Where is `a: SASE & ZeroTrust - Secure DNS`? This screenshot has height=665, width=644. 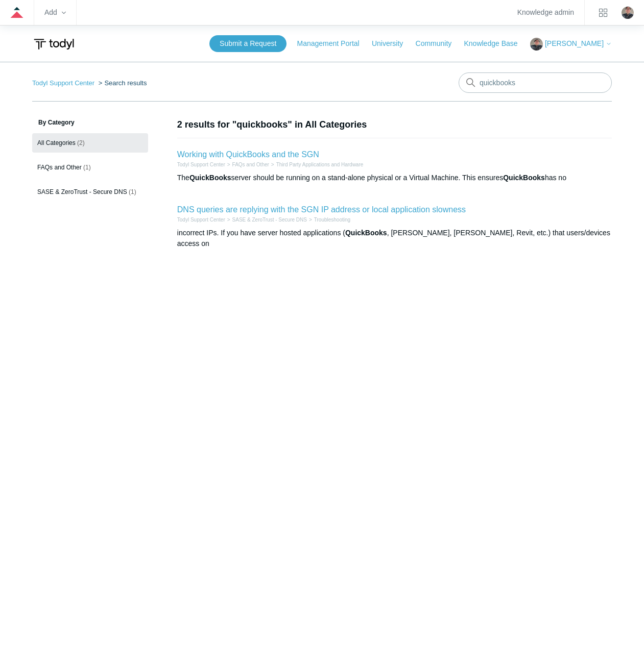
a: SASE & ZeroTrust - Secure DNS is located at coordinates (270, 219).